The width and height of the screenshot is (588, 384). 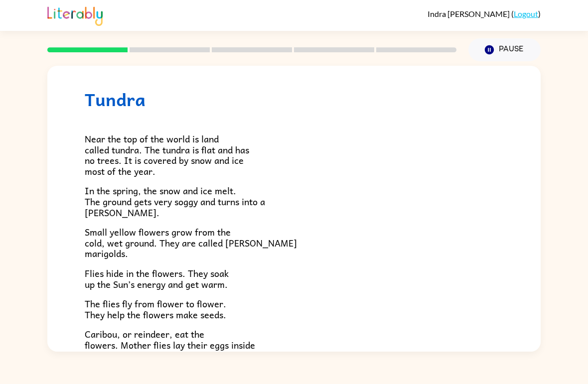 What do you see at coordinates (75, 15) in the screenshot?
I see `img: Literably` at bounding box center [75, 15].